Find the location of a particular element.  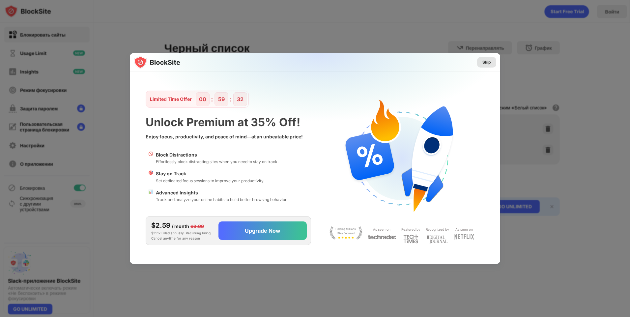

div: Track and analyze your online habits to build better browsing behavior. is located at coordinates (221, 199).